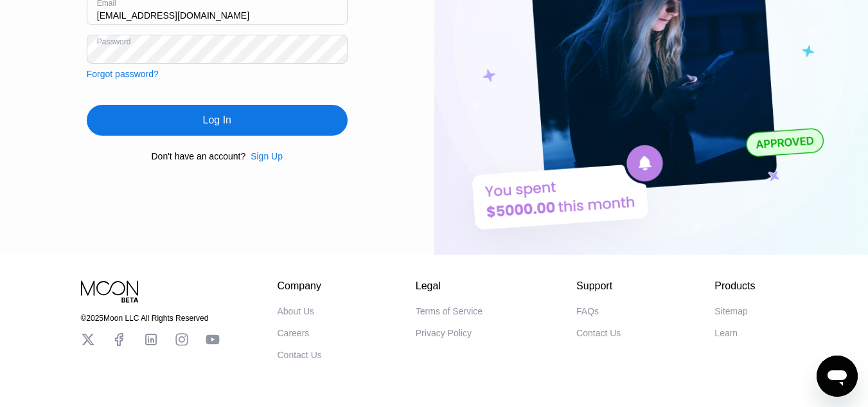 The width and height of the screenshot is (868, 407). I want to click on div: Privacy Policy, so click(444, 333).